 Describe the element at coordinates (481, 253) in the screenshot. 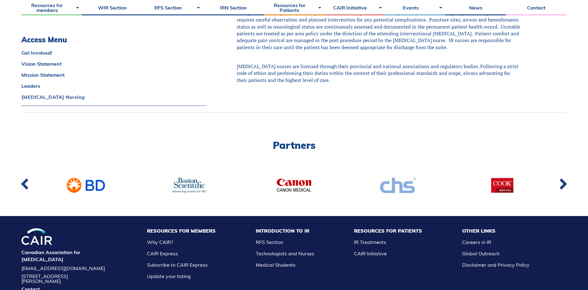

I see `a: Global Outreach` at that location.